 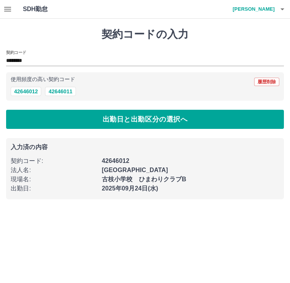 What do you see at coordinates (145, 34) in the screenshot?
I see `h1: 契約コードの入力` at bounding box center [145, 34].